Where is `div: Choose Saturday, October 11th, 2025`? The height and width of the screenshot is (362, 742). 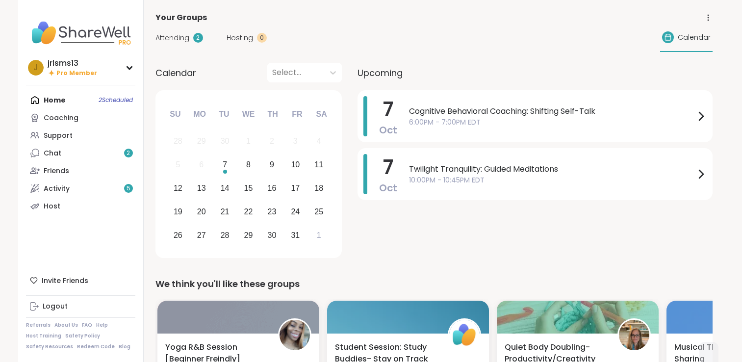 div: Choose Saturday, October 11th, 2025 is located at coordinates (319, 165).